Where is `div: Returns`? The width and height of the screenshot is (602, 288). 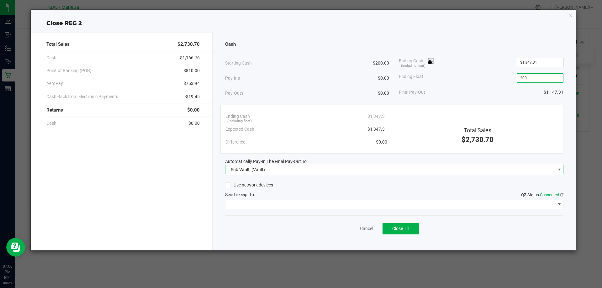
div: Returns is located at coordinates (123, 110).